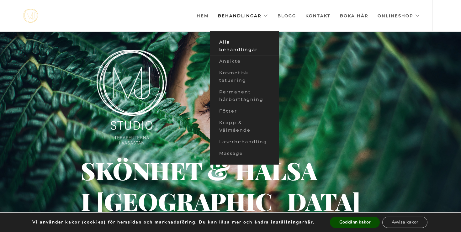 The width and height of the screenshot is (461, 232). What do you see at coordinates (173, 222) in the screenshot?
I see `p: Vi använder kakor (cookies) för hemsidan och marknadsföring. Du kan läsa mer och ändra inställnin...` at bounding box center [173, 222].